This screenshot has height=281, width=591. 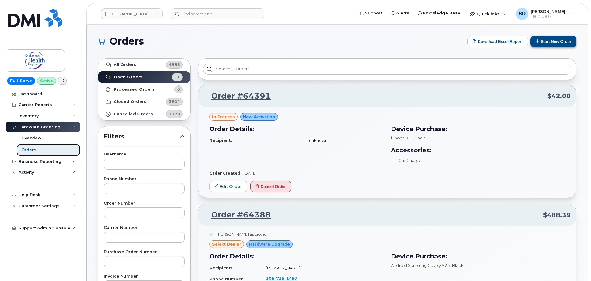 What do you see at coordinates (421, 266) in the screenshot?
I see `span: Android Samsung Galaxy S24` at bounding box center [421, 266].